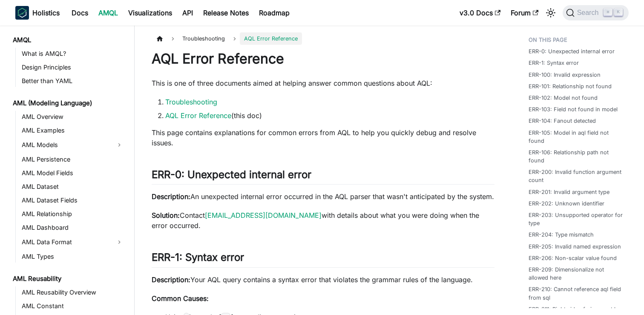 The image size is (644, 315). Describe the element at coordinates (563, 97) in the screenshot. I see `a: ERR-102: Model not found` at that location.